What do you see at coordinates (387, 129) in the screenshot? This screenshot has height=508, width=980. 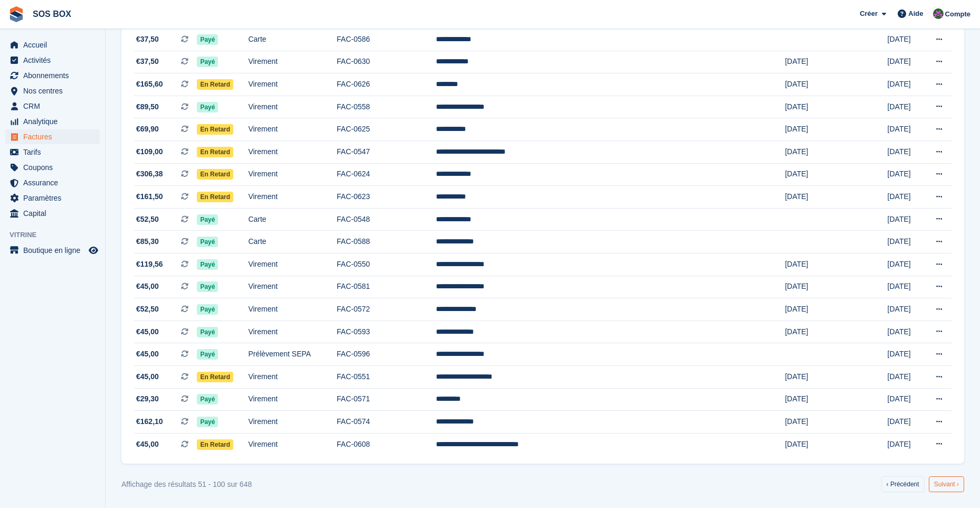 I see `td: FAC-0625` at bounding box center [387, 129].